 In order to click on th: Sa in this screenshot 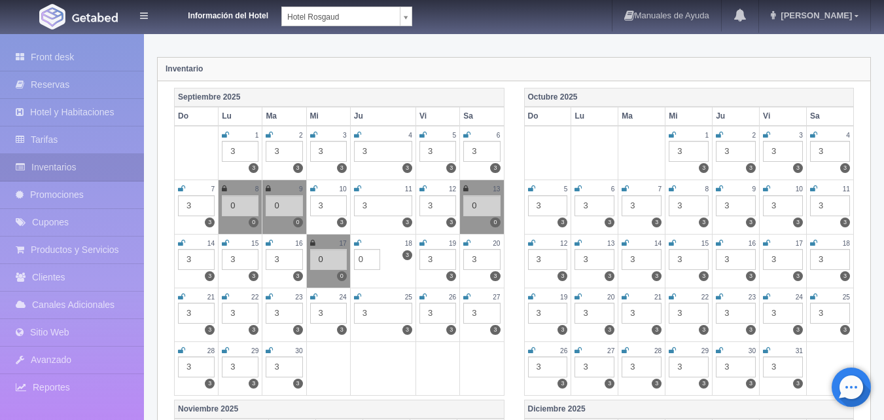, I will do `click(831, 116)`.